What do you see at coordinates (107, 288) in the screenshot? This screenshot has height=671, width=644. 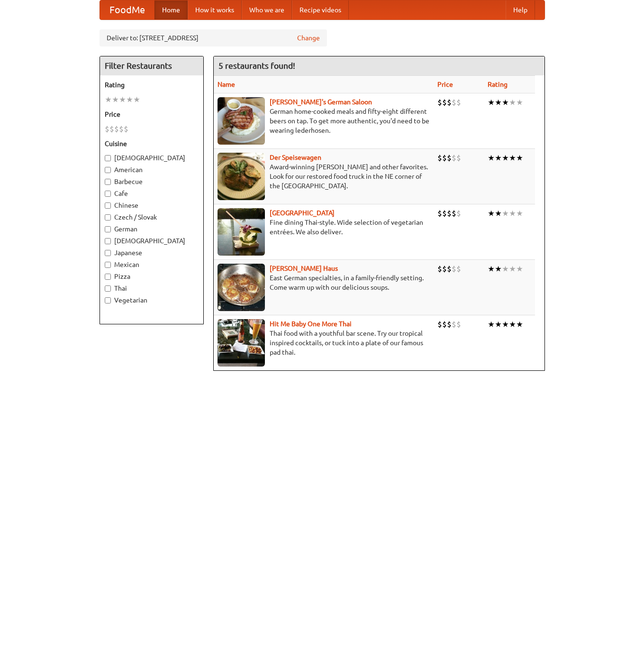 I see `input: Thai` at bounding box center [107, 288].